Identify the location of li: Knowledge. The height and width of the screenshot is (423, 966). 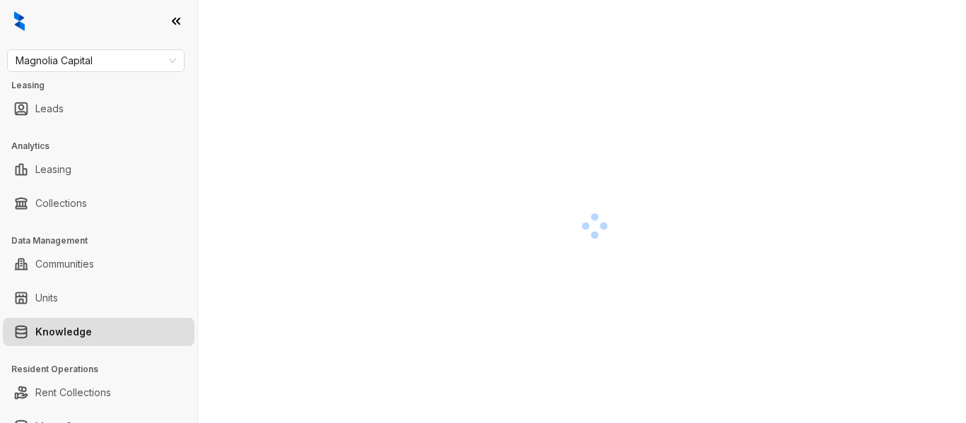
(98, 332).